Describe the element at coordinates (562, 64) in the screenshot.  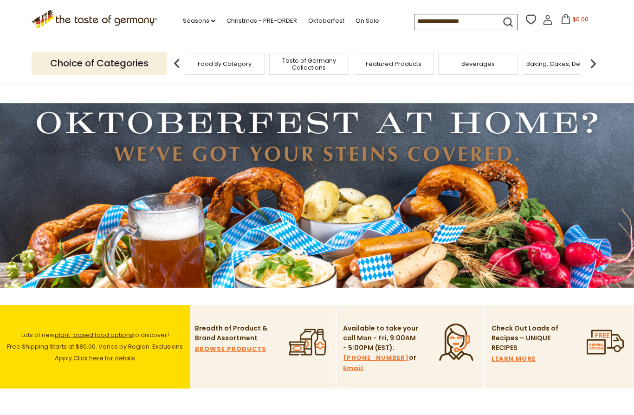
I see `a: Baking, Cakes, Desserts` at that location.